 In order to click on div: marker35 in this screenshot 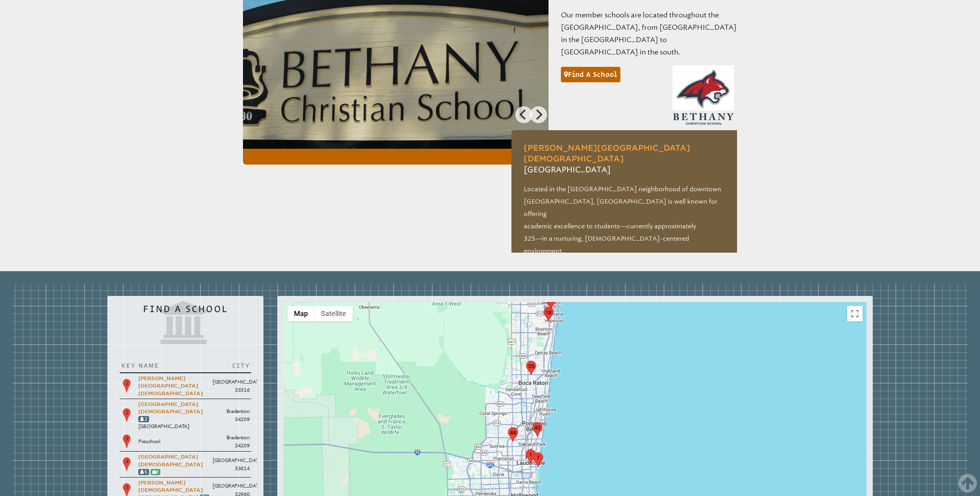, I will do `click(531, 368)`.